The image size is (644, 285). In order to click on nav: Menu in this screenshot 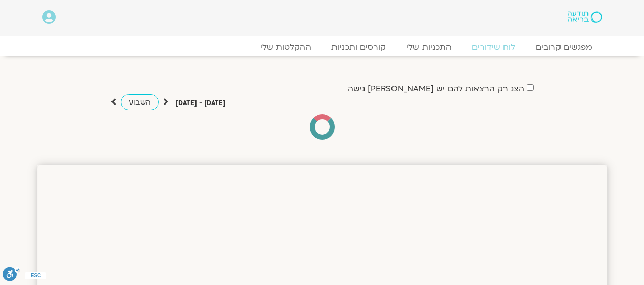, I will do `click(322, 47)`.